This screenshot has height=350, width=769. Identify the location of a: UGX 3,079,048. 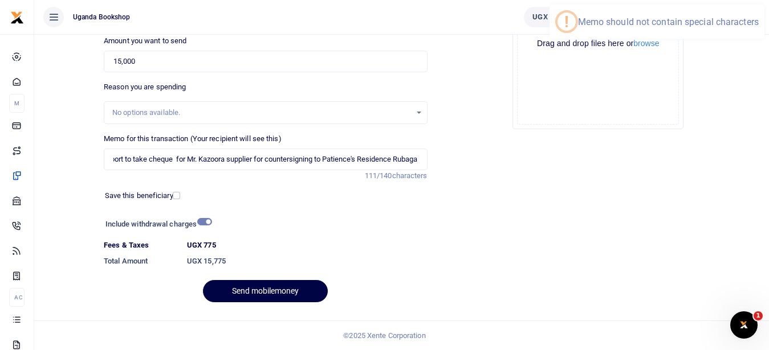
(556, 17).